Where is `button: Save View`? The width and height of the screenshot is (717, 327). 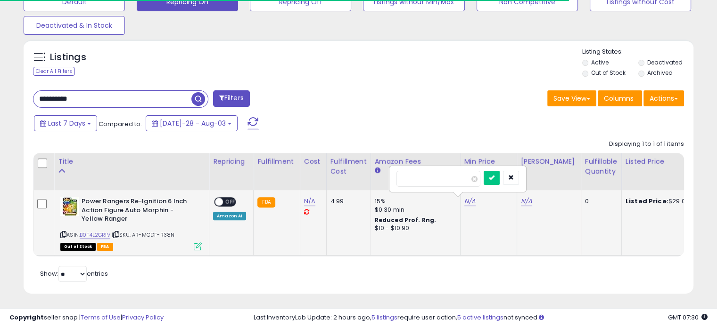 button: Save View is located at coordinates (572, 98).